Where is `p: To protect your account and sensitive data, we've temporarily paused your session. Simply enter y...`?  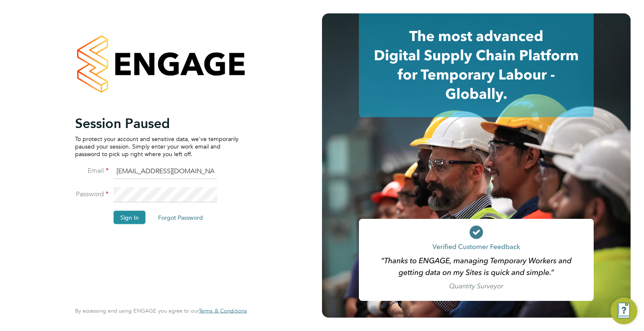
p: To protect your account and sensitive data, we've temporarily paused your session. Simply enter y... is located at coordinates (157, 146).